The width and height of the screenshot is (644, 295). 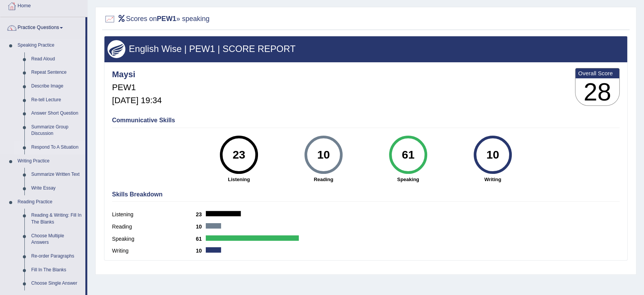 I want to click on h5: PEW1, so click(x=136, y=87).